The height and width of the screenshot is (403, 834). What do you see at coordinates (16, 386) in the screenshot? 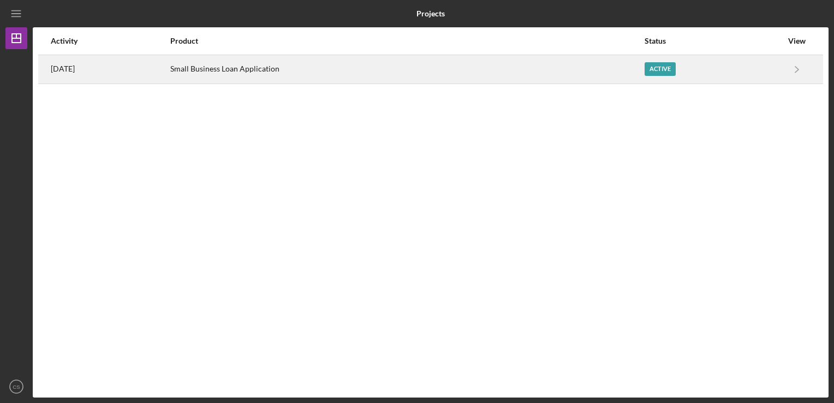
I see `text: CS` at bounding box center [16, 386].